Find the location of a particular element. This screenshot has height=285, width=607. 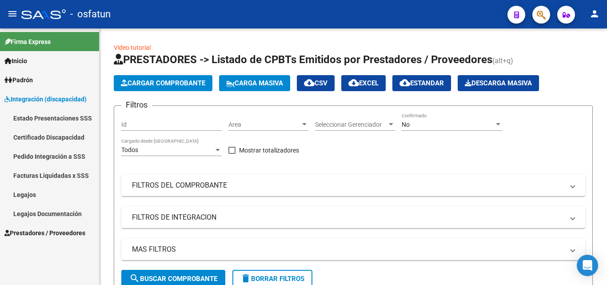

button: Estandar is located at coordinates (422, 83).